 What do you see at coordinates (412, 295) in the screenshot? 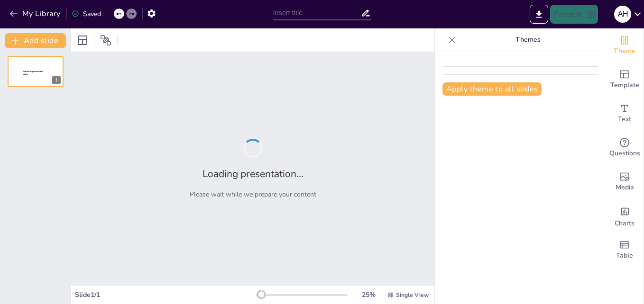
I see `span: Single View` at bounding box center [412, 295].